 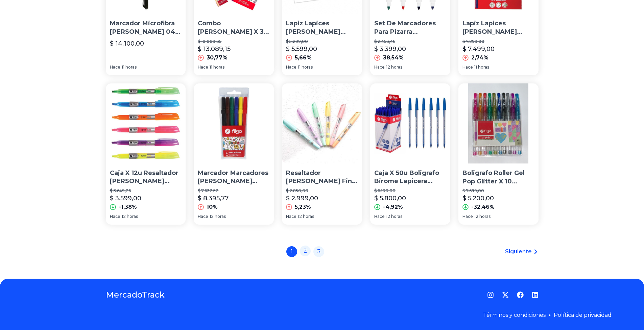 What do you see at coordinates (491, 295) in the screenshot?
I see `a: Instagram` at bounding box center [491, 295].